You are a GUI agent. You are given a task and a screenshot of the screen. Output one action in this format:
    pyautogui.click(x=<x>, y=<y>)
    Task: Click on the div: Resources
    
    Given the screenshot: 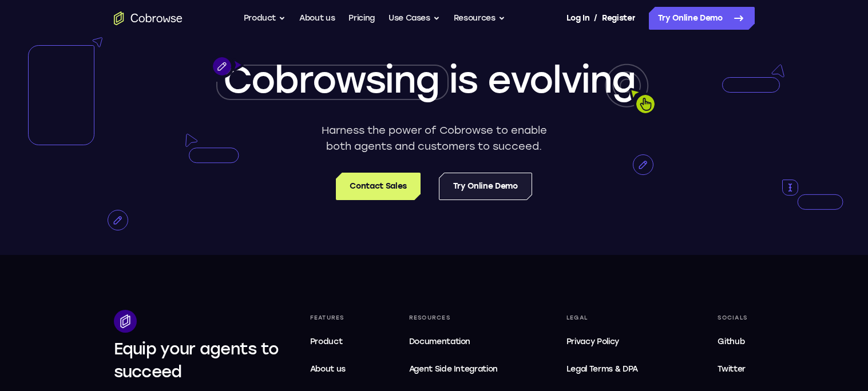 What is the action you would take?
    pyautogui.click(x=461, y=318)
    